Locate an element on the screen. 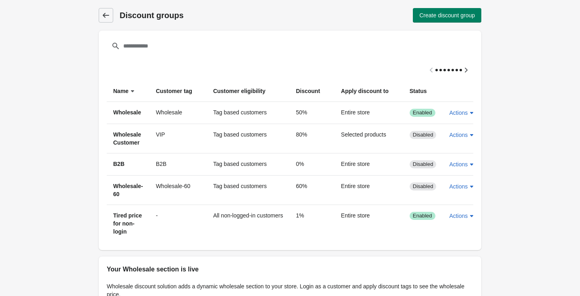 This screenshot has height=296, width=580. a: Discount groups is located at coordinates (106, 15).